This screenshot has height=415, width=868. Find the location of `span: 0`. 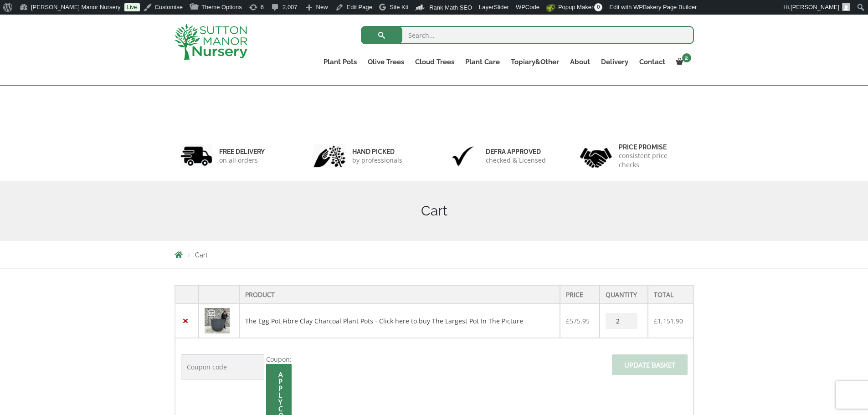

span: 0 is located at coordinates (598, 7).